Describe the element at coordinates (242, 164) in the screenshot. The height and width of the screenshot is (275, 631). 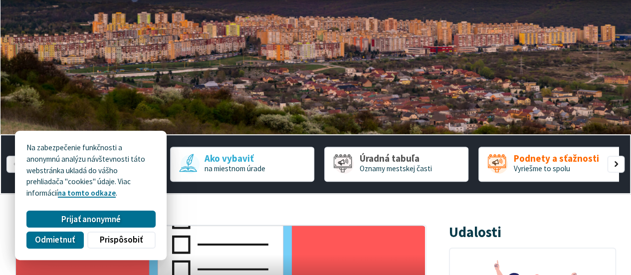
I see `div: 2 / 5` at that location.